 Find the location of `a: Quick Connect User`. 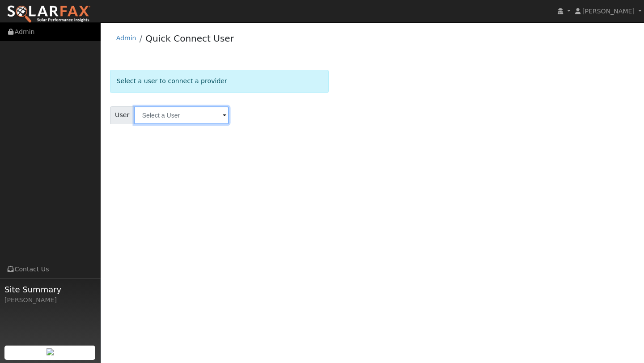

a: Quick Connect User is located at coordinates (189, 38).